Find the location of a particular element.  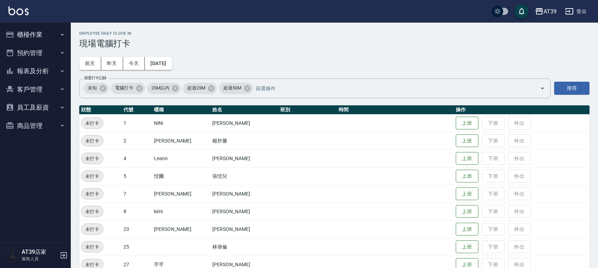

td: 7 is located at coordinates (137, 194).